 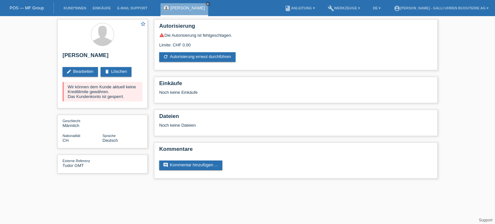 What do you see at coordinates (71, 121) in the screenshot?
I see `span: Geschlecht` at bounding box center [71, 121].